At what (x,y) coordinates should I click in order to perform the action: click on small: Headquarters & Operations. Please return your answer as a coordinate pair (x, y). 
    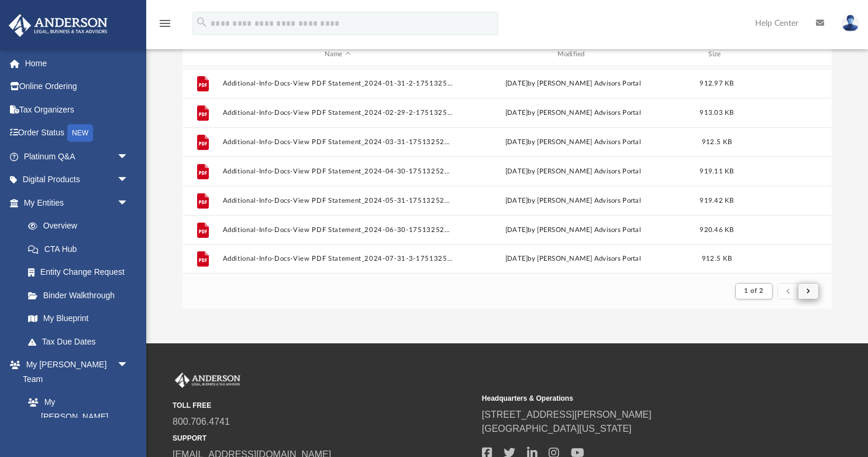
    Looking at the image, I should click on (632, 398).